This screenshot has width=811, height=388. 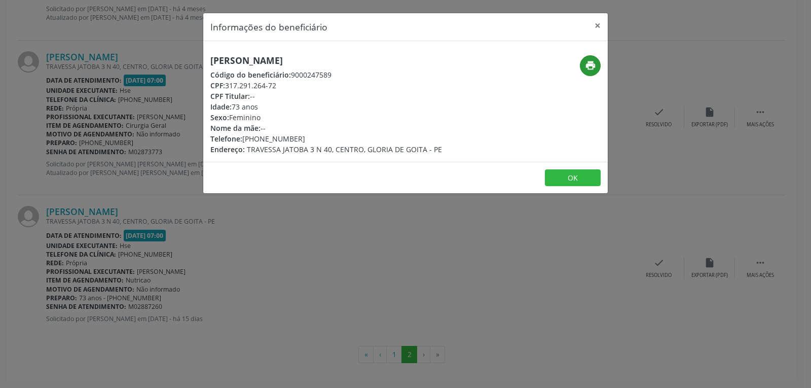 What do you see at coordinates (326, 85) in the screenshot?
I see `div: 317.291.264-72` at bounding box center [326, 85].